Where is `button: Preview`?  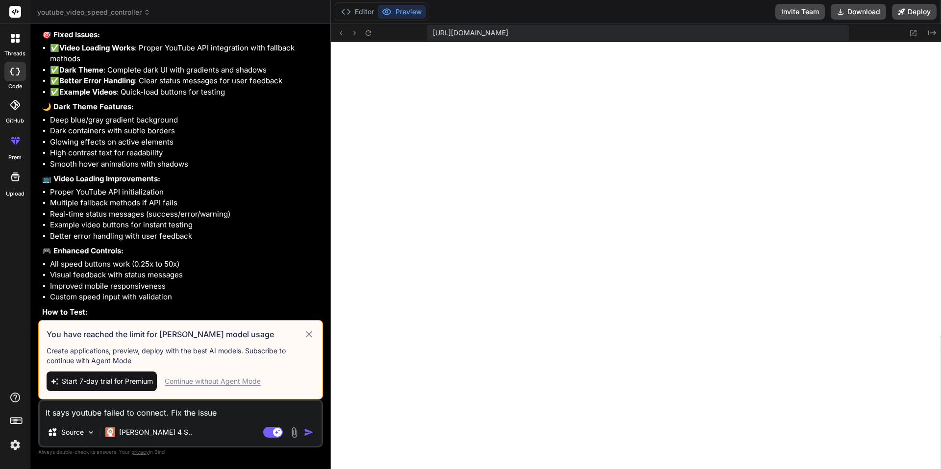
button: Preview is located at coordinates (402, 12).